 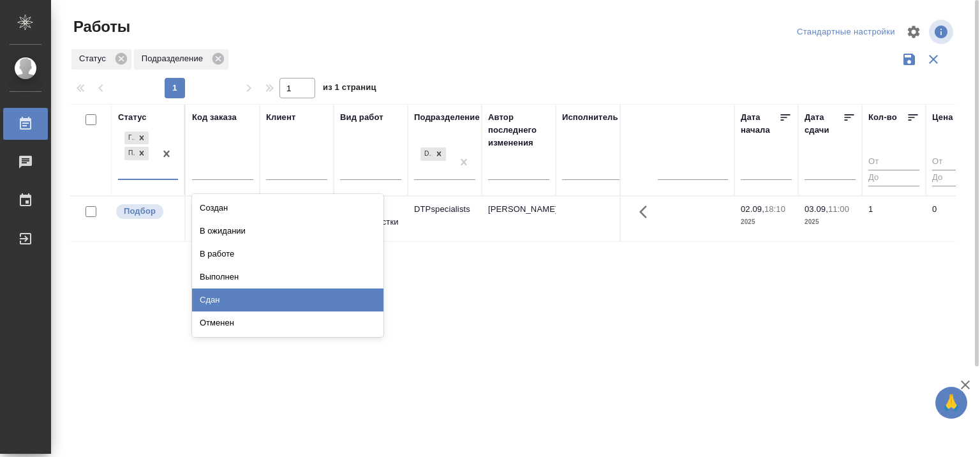 What do you see at coordinates (174, 59) in the screenshot?
I see `p: Подразделение` at bounding box center [174, 59].